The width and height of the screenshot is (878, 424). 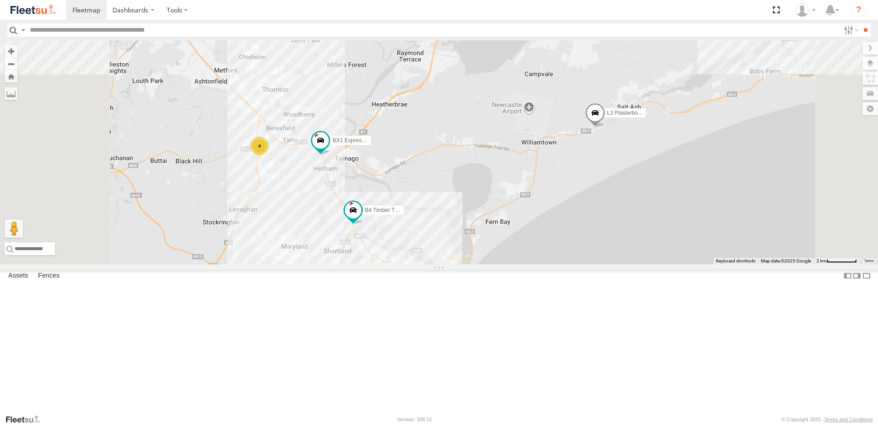 I want to click on label: Map Settings, so click(x=870, y=109).